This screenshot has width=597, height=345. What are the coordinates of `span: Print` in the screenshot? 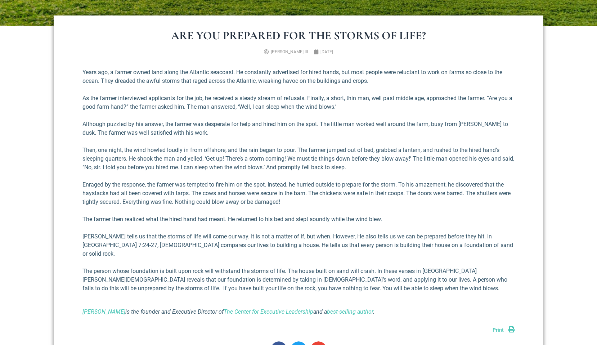 It's located at (498, 330).